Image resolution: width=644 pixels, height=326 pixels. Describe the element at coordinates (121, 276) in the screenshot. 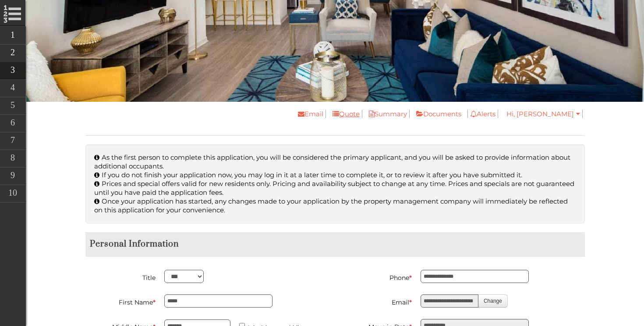

I see `label: Title` at that location.